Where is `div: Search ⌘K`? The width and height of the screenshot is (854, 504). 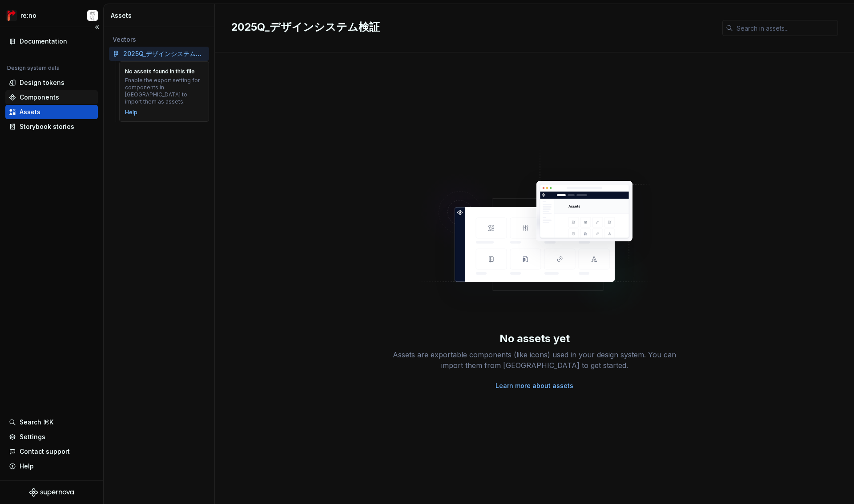
div: Search ⌘K is located at coordinates (36, 423).